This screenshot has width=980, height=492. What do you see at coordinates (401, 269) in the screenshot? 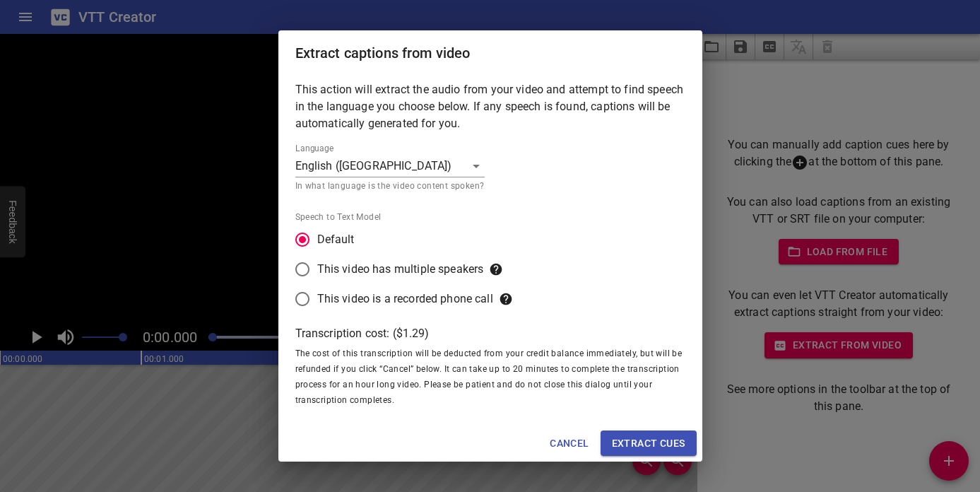
I see `p: This video has multiple speakers` at bounding box center [401, 269].